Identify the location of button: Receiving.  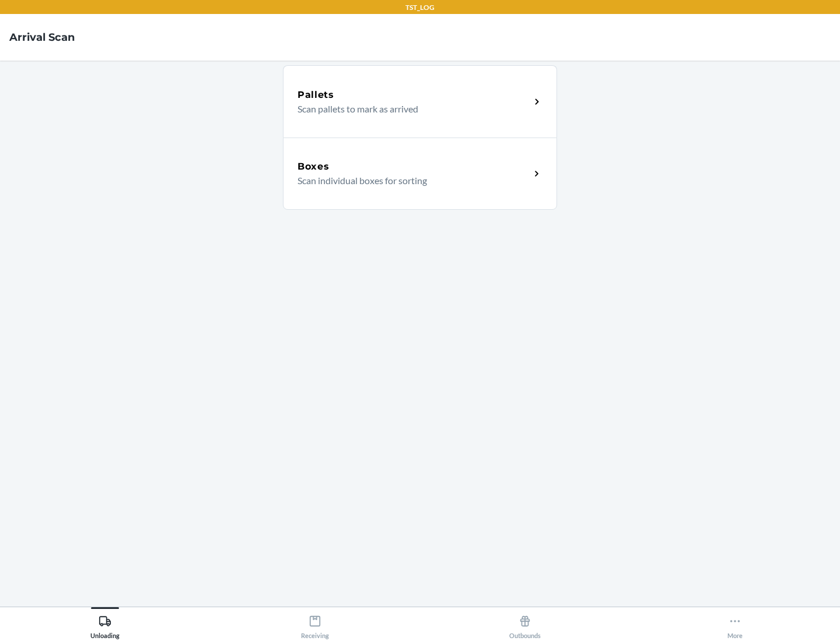
(315, 623).